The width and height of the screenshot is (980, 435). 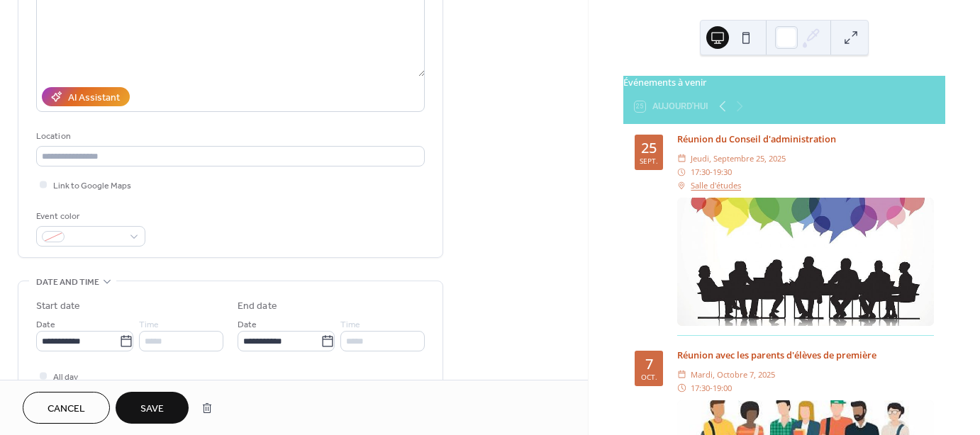 I want to click on div: 25, so click(x=649, y=149).